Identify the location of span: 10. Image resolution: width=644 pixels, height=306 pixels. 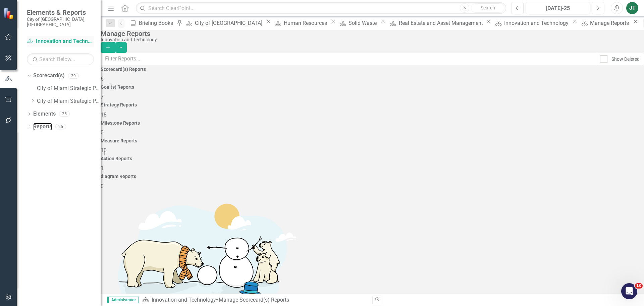
(639, 286).